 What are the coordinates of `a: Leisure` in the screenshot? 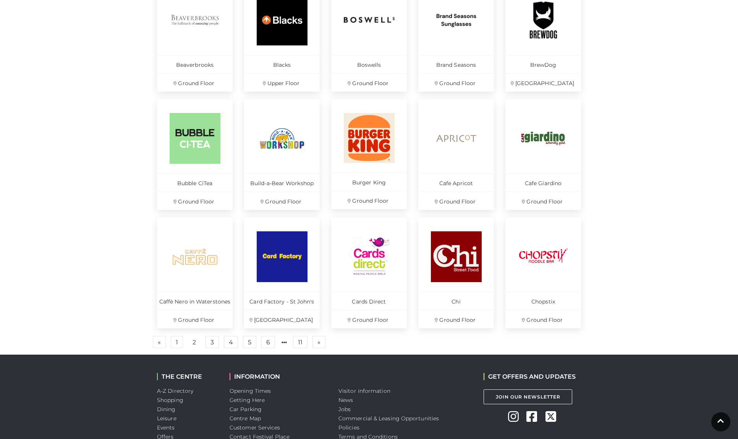 It's located at (167, 419).